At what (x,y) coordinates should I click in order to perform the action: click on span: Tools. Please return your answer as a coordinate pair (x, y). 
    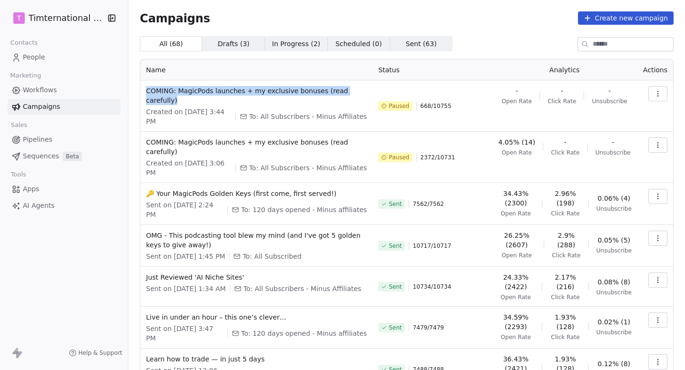
    Looking at the image, I should click on (18, 175).